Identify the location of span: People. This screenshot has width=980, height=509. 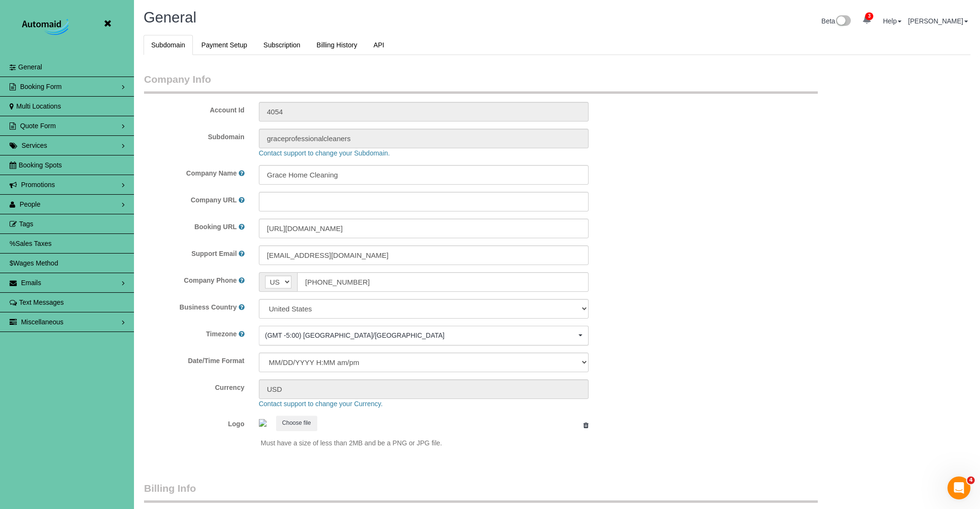
(30, 204).